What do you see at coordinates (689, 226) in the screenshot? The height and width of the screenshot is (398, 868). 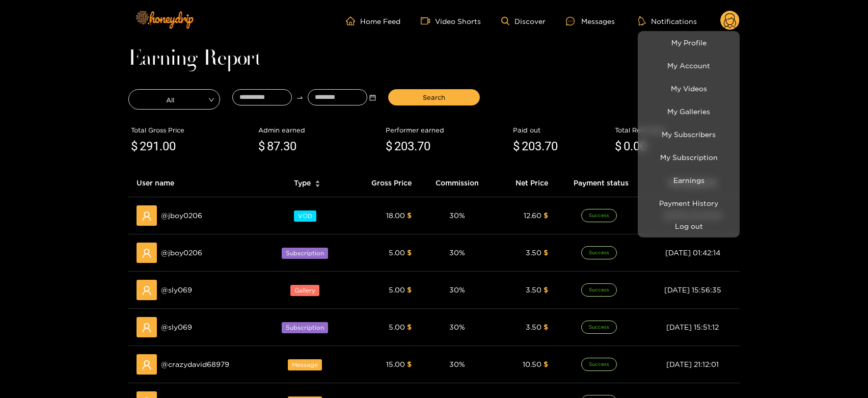 I see `button: Log out` at bounding box center [689, 226].